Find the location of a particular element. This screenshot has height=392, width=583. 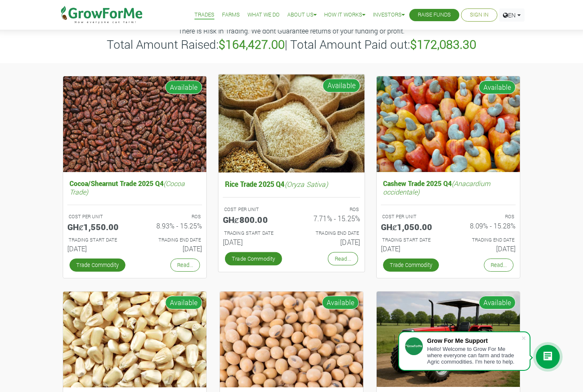

h6: 7.71% - 15.25% is located at coordinates (328, 218).